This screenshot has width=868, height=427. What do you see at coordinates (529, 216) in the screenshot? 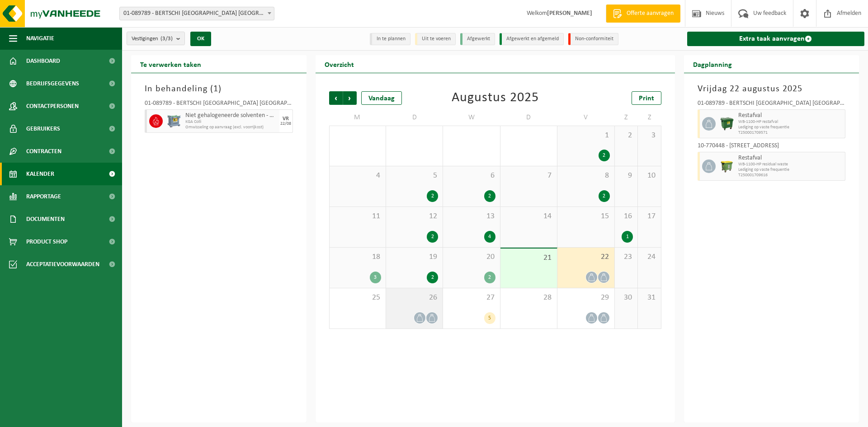
I see `span: 14` at bounding box center [529, 216].